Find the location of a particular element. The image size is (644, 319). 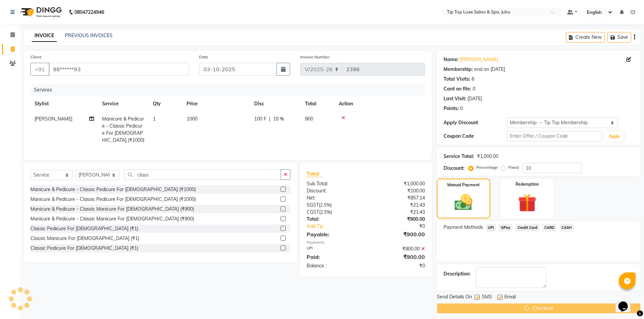

th: Action is located at coordinates (380, 104).